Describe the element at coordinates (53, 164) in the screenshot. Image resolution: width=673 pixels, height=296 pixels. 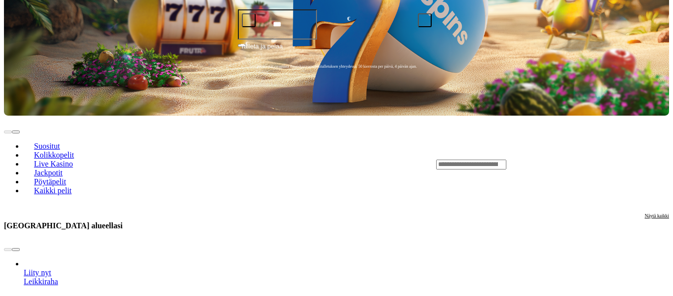
I see `a: Live Kasino` at that location.